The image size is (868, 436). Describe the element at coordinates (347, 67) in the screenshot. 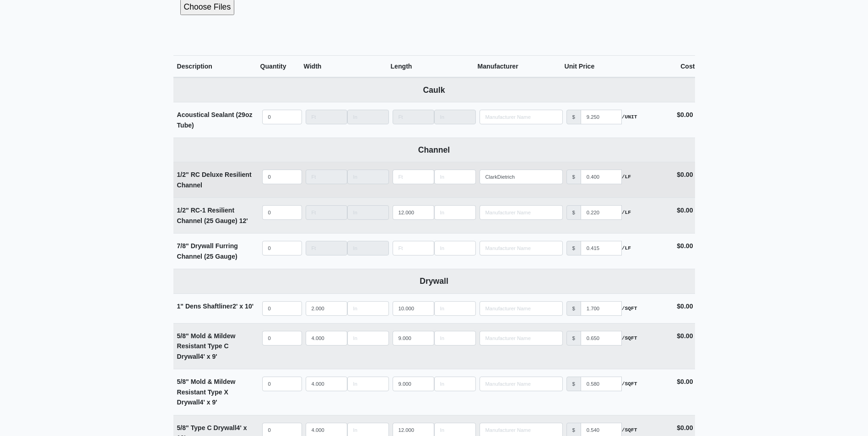

I see `th: Width` at that location.